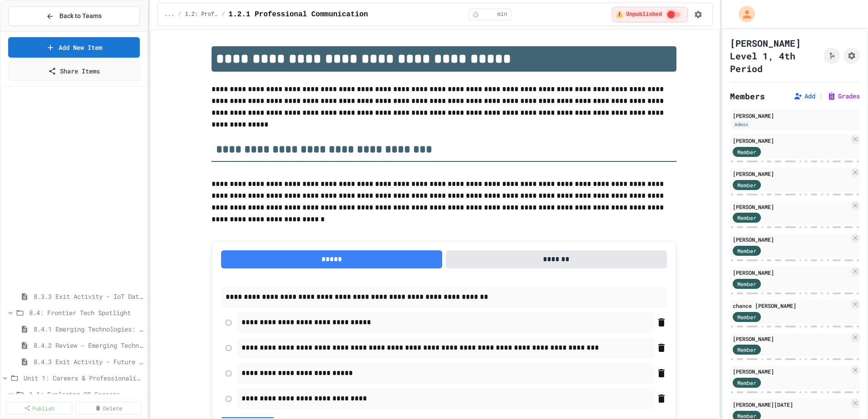 The width and height of the screenshot is (868, 419). Describe the element at coordinates (83, 378) in the screenshot. I see `span: Unit 1: Careers & Professionalism` at that location.